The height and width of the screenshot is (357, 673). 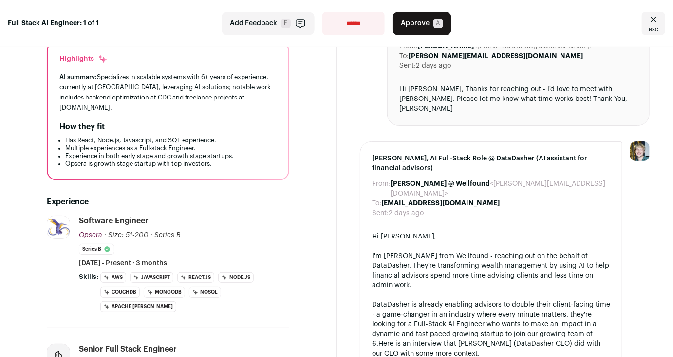 I want to click on li: Node.js, so click(x=236, y=277).